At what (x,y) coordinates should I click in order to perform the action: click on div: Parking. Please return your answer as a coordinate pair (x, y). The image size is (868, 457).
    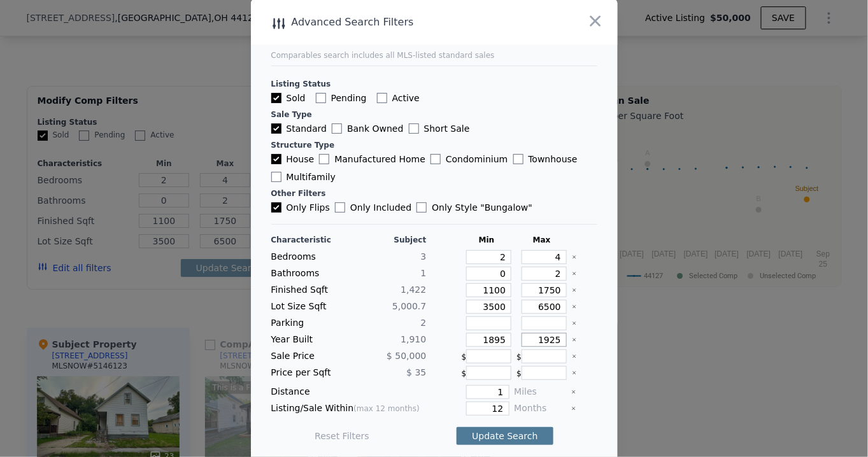
    Looking at the image, I should click on (309, 323).